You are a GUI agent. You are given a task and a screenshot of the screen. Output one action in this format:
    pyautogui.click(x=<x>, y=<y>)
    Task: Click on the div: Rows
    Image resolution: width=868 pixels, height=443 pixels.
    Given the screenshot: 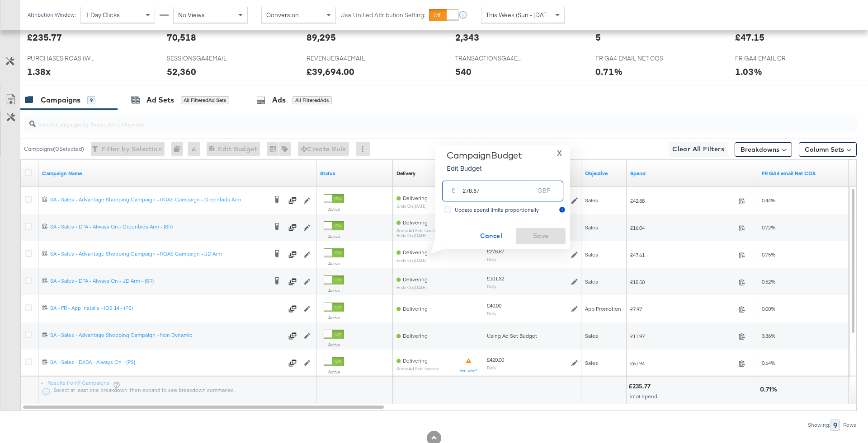 What is the action you would take?
    pyautogui.click(x=849, y=425)
    